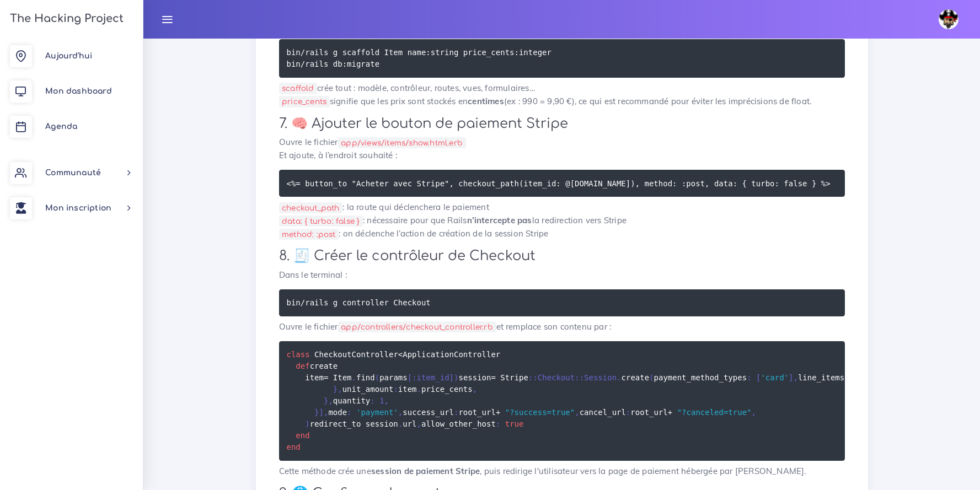  I want to click on h3: The Hacking Project, so click(65, 19).